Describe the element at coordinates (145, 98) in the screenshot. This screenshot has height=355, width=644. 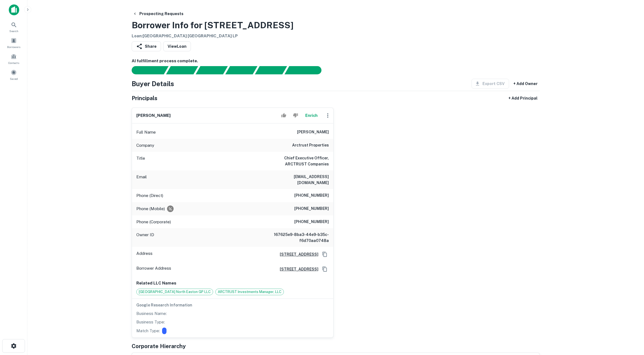
I see `h5: Principals` at that location.